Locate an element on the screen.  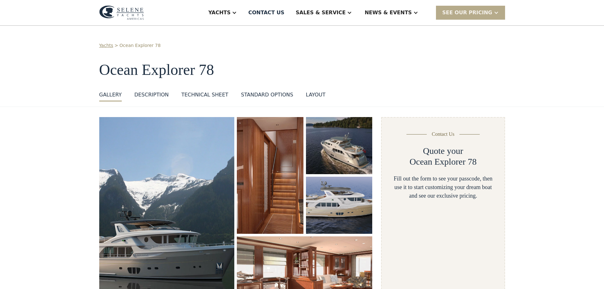
div: standard options is located at coordinates (267, 95).